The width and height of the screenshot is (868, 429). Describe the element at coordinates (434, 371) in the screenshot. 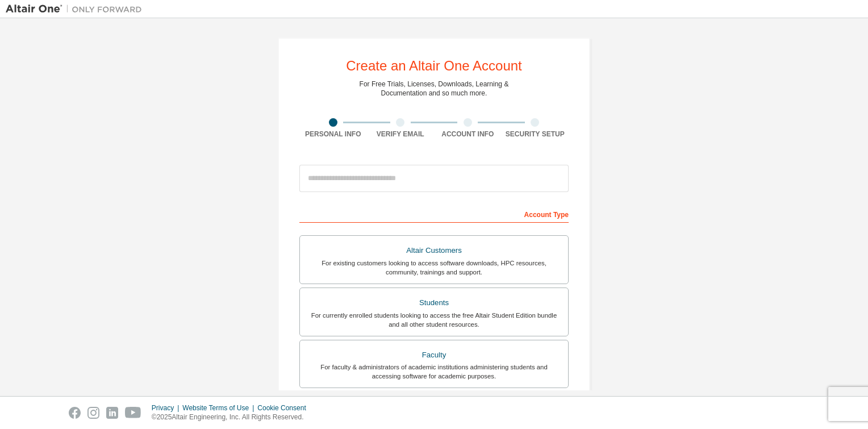

I see `div: For faculty & administrators of academic institutions administering students and accessing softwa...` at that location.